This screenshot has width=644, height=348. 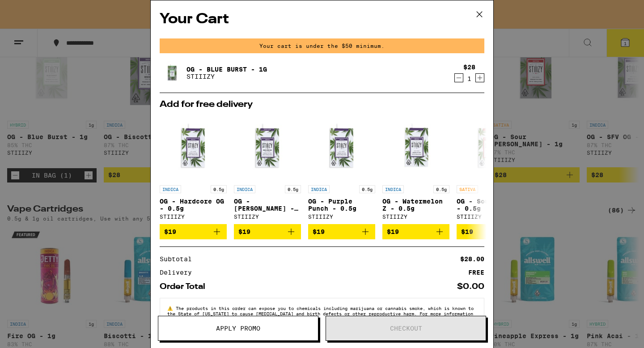 What do you see at coordinates (469, 67) in the screenshot?
I see `div: $28` at bounding box center [469, 67].